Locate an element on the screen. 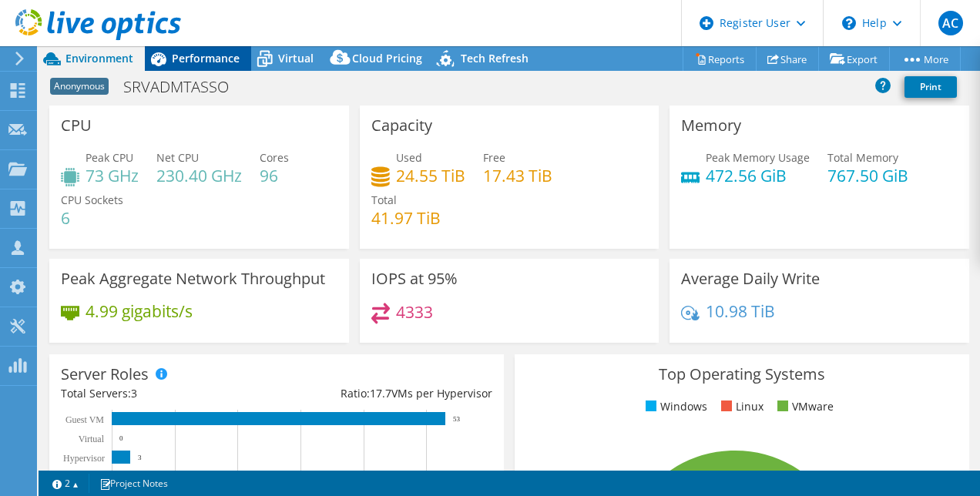  h4: 73 GHz is located at coordinates (112, 176).